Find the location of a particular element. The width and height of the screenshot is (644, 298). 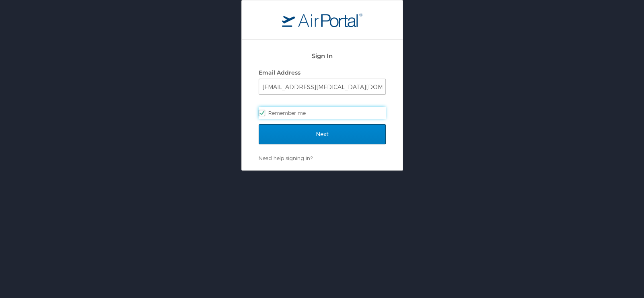

a: Need help signing in? is located at coordinates (286, 158).